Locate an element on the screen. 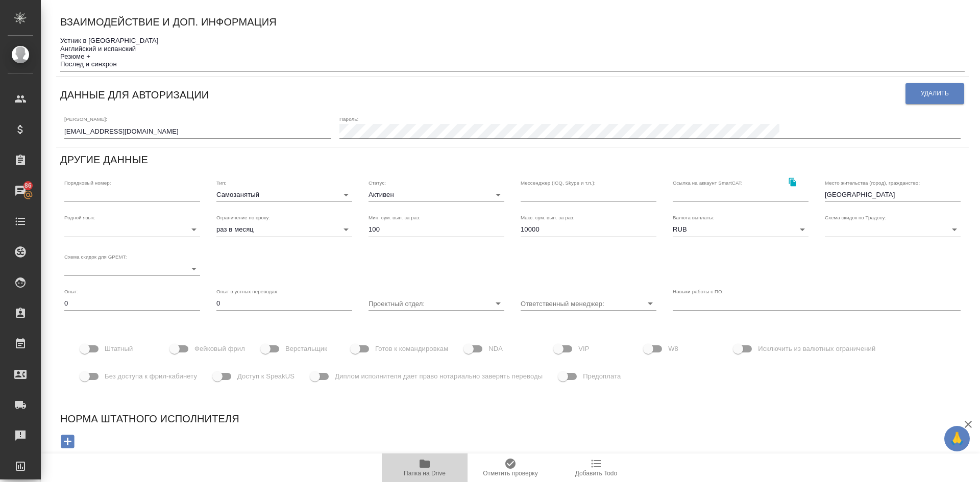 The image size is (980, 482). button: Удалить is located at coordinates (935, 93).